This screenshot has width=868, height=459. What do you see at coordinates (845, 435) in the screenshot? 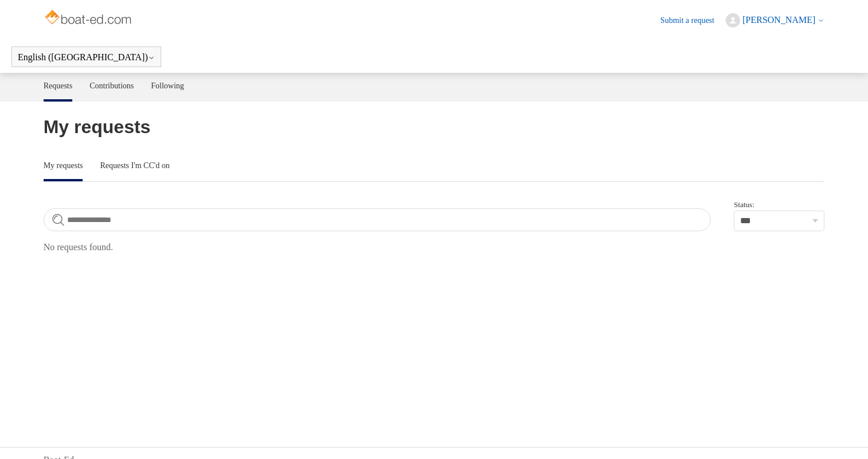
I see `div: Live chat` at bounding box center [845, 435].